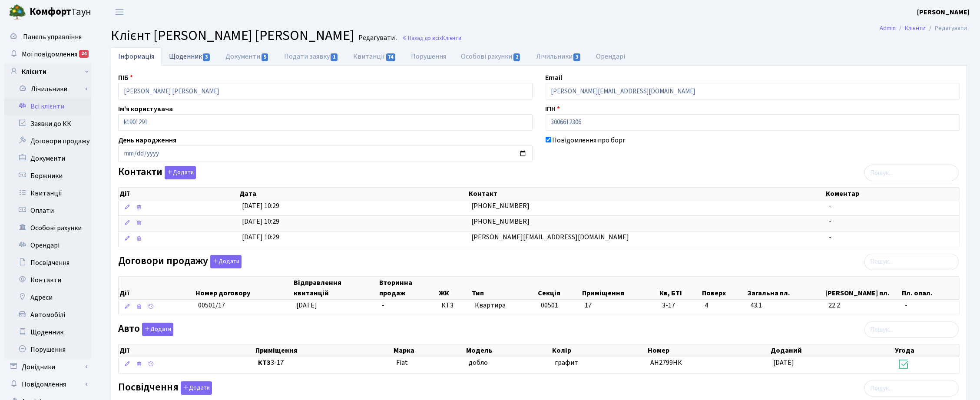 This screenshot has width=980, height=400. What do you see at coordinates (923, 28) in the screenshot?
I see `nav: breadcrumb` at bounding box center [923, 28].